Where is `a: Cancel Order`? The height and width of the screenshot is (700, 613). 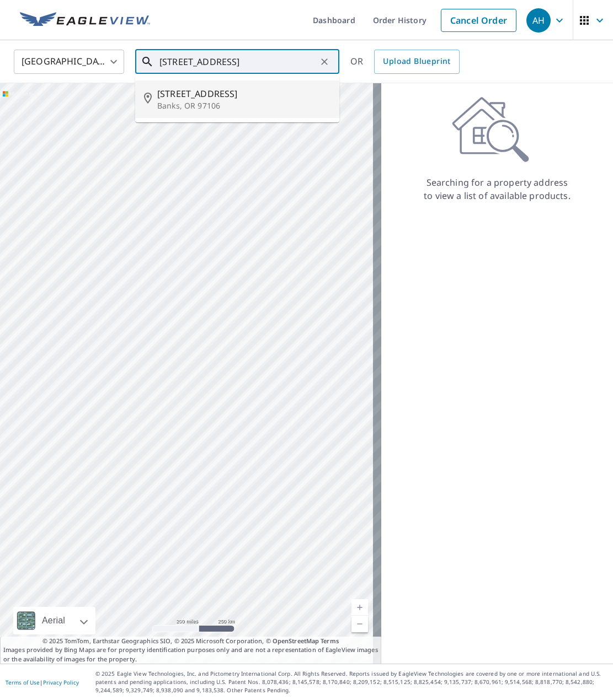 a: Cancel Order is located at coordinates (478, 20).